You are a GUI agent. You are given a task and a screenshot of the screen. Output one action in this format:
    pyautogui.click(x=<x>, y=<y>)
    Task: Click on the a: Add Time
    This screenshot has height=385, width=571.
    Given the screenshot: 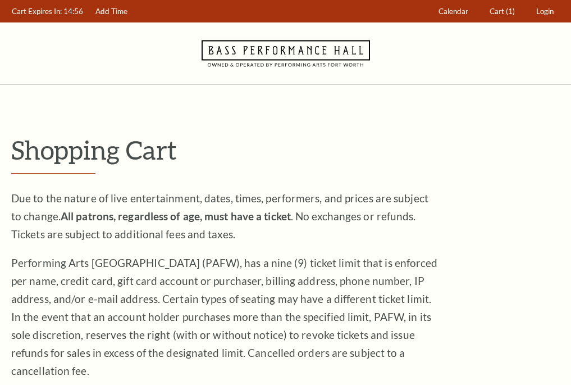 What is the action you would take?
    pyautogui.click(x=112, y=11)
    